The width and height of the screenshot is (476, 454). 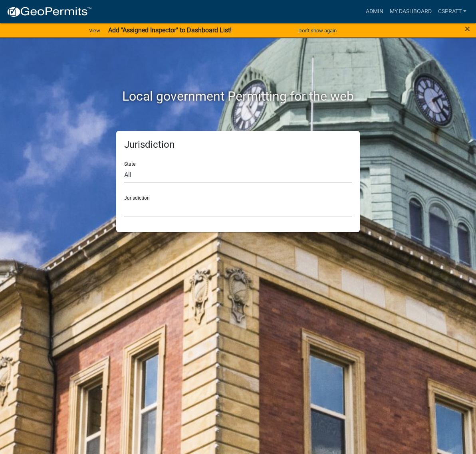 What do you see at coordinates (468, 29) in the screenshot?
I see `button: Close` at bounding box center [468, 29].